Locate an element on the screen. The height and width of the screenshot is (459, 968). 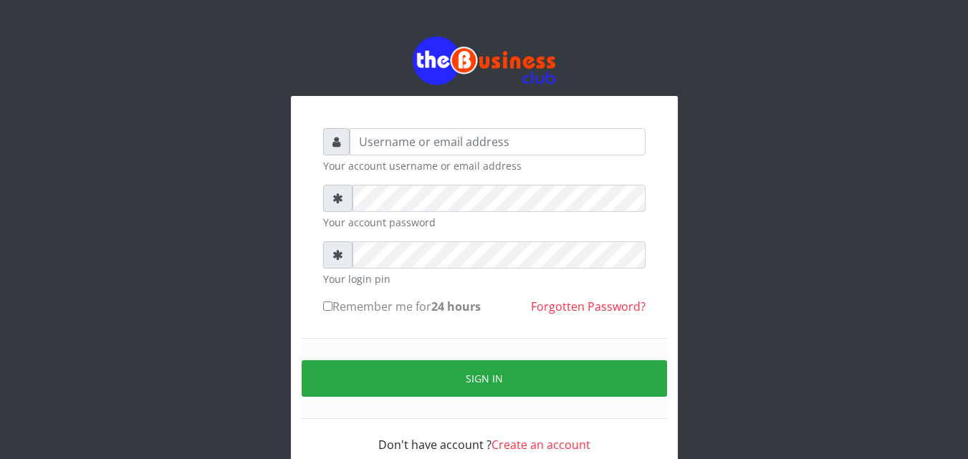
label: Remember me for is located at coordinates (402, 307).